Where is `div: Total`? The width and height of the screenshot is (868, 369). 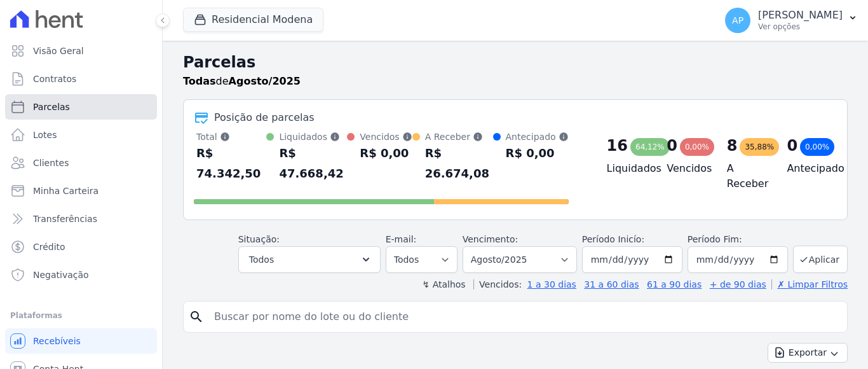
div: Total is located at coordinates (231, 136).